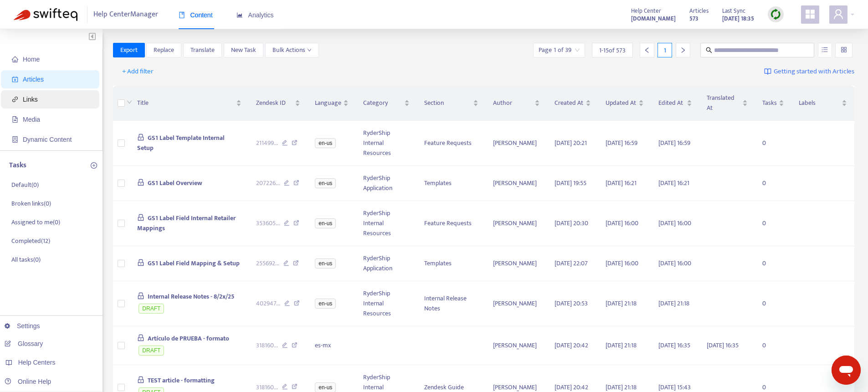  What do you see at coordinates (255, 15) in the screenshot?
I see `span: Analytics` at bounding box center [255, 15].